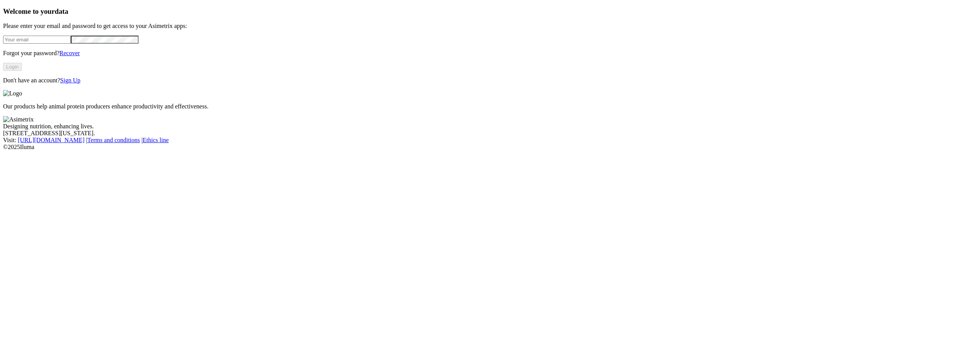 The height and width of the screenshot is (349, 980). Describe the element at coordinates (70, 80) in the screenshot. I see `a: Sign Up` at that location.